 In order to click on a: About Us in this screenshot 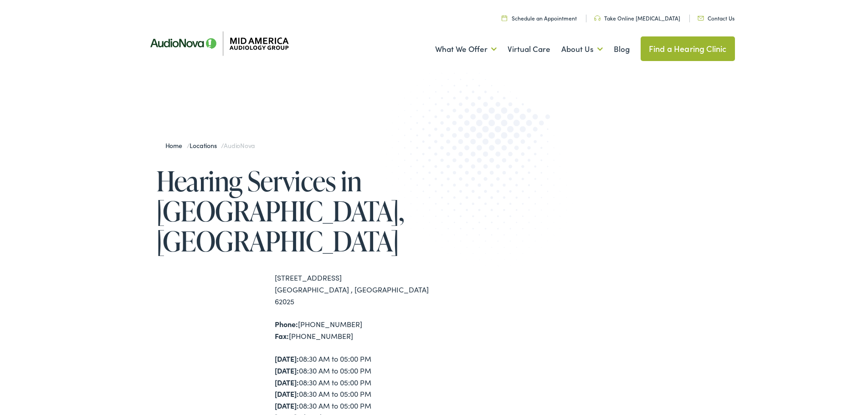, I will do `click(582, 49)`.